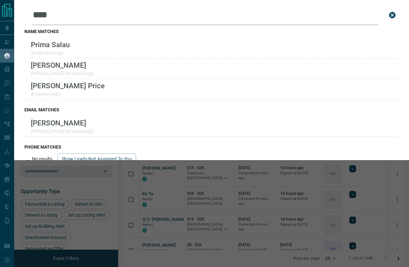  Describe the element at coordinates (393, 15) in the screenshot. I see `button: close search bar` at that location.